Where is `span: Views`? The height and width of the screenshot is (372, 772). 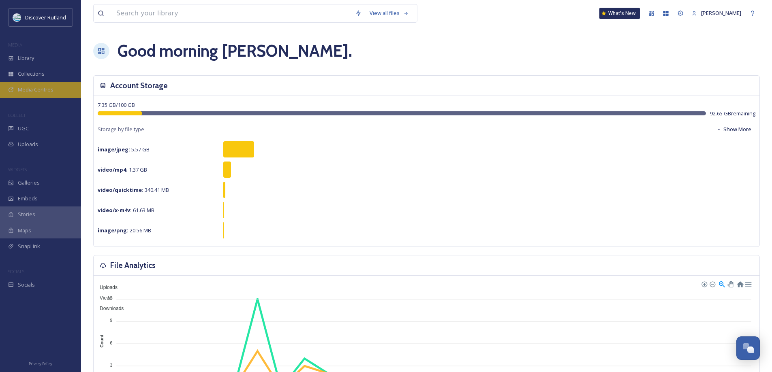
span: Views is located at coordinates (103, 298).